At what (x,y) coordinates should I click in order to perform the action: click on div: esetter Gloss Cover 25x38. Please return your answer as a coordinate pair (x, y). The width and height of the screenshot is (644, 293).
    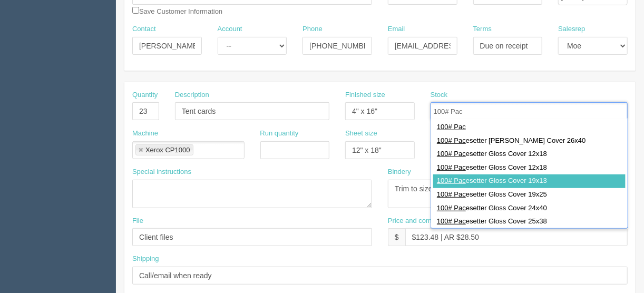
    Looking at the image, I should click on (529, 222).